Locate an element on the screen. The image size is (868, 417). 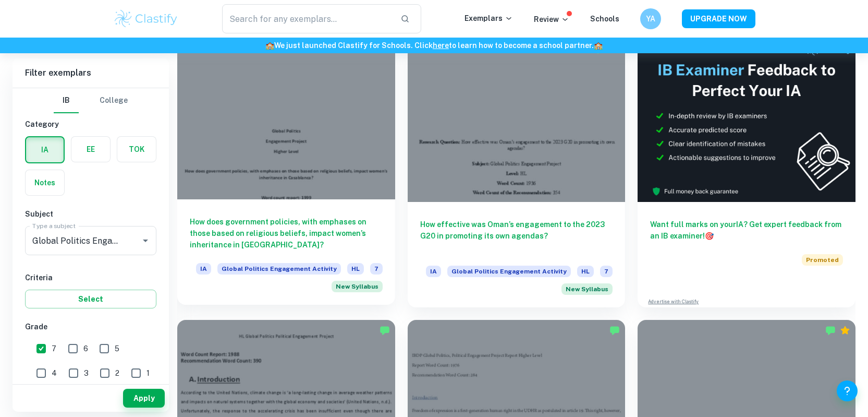
h6: How effective was Oman’s engagement to the 2023 G20 in promoting its own agendas? is located at coordinates (517, 236).